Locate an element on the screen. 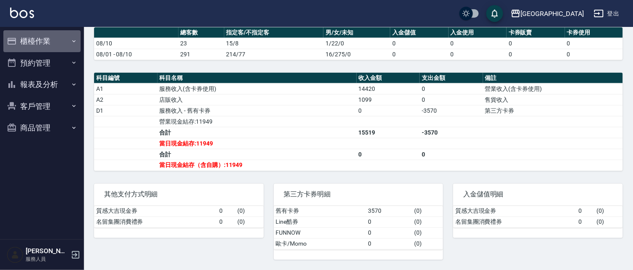  td: 當日現金結存:11949 is located at coordinates (257, 143).